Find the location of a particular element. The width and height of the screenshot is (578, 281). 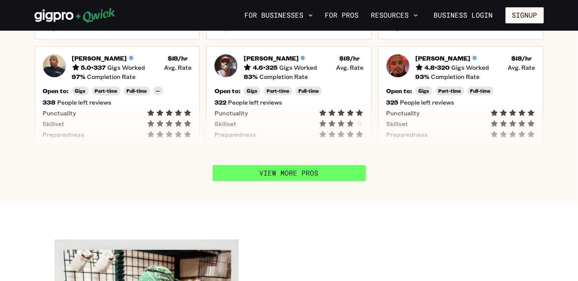

button: Signup is located at coordinates (525, 15).